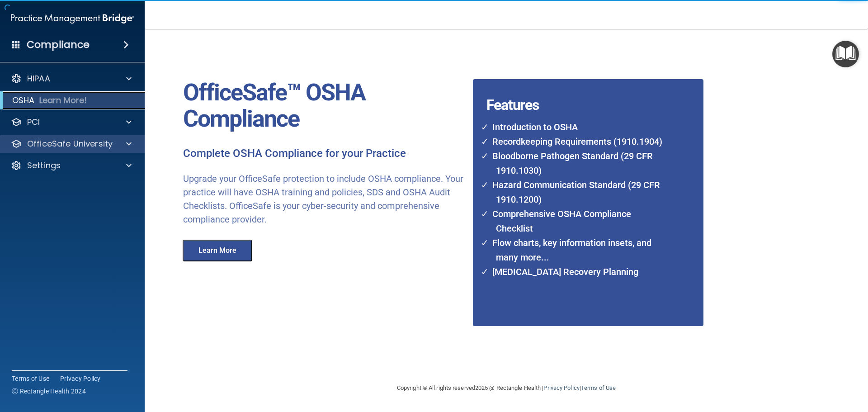 The image size is (868, 412). I want to click on div: Copyright © All rights reserved 2025 @ Rectangle Health | |, so click(507, 388).